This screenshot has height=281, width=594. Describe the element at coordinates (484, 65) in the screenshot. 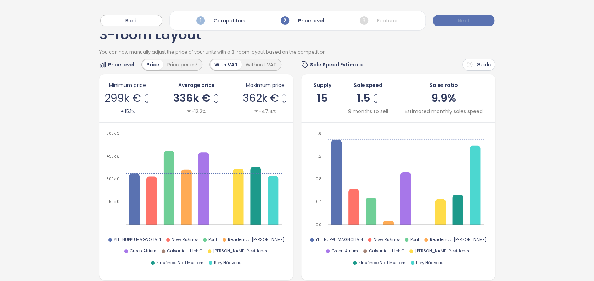

I see `span: Guide` at that location.